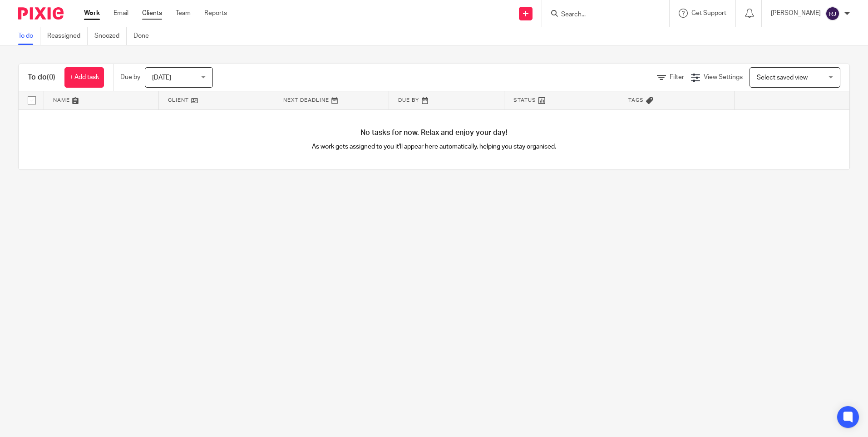  What do you see at coordinates (121, 13) in the screenshot?
I see `a: Email` at bounding box center [121, 13].